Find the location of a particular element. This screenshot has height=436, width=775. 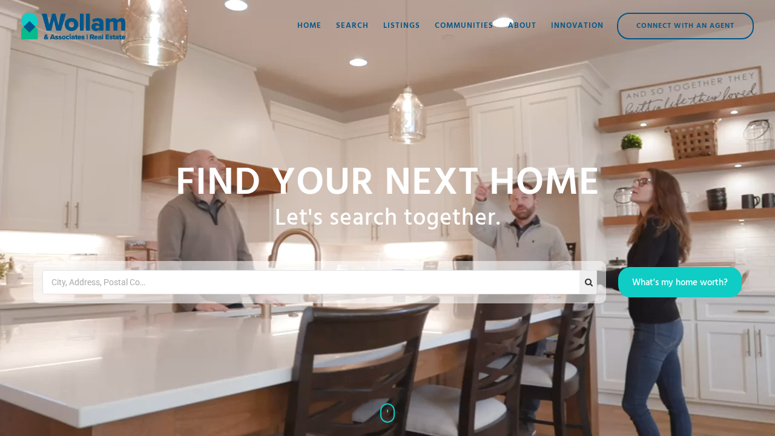

h1: Find your NExt home is located at coordinates (388, 184).